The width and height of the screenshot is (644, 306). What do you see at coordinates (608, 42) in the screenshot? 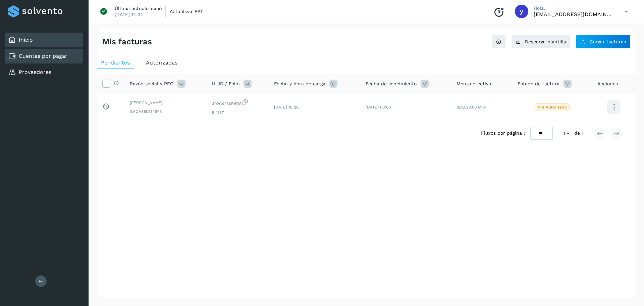
I see `span: Cargar facturas` at bounding box center [608, 42].